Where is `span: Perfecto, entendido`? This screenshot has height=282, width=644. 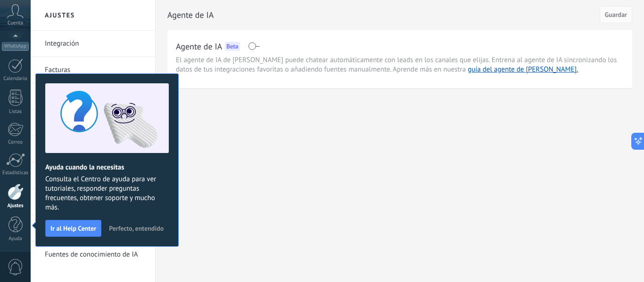 span: Perfecto, entendido is located at coordinates (136, 228).